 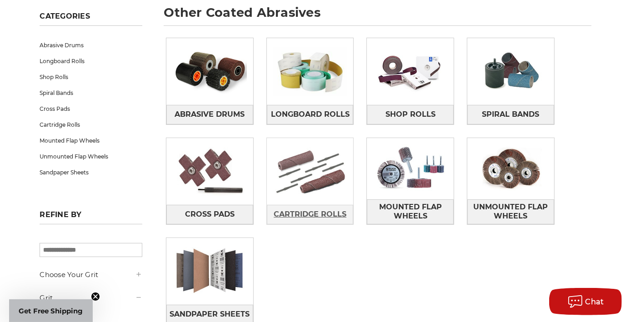 I want to click on img: Unmounted Flap Wheels, so click(x=511, y=169).